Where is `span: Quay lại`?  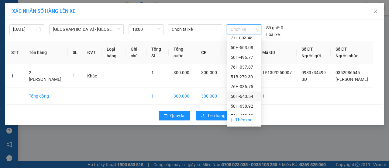 span: Quay lại is located at coordinates (178, 115).